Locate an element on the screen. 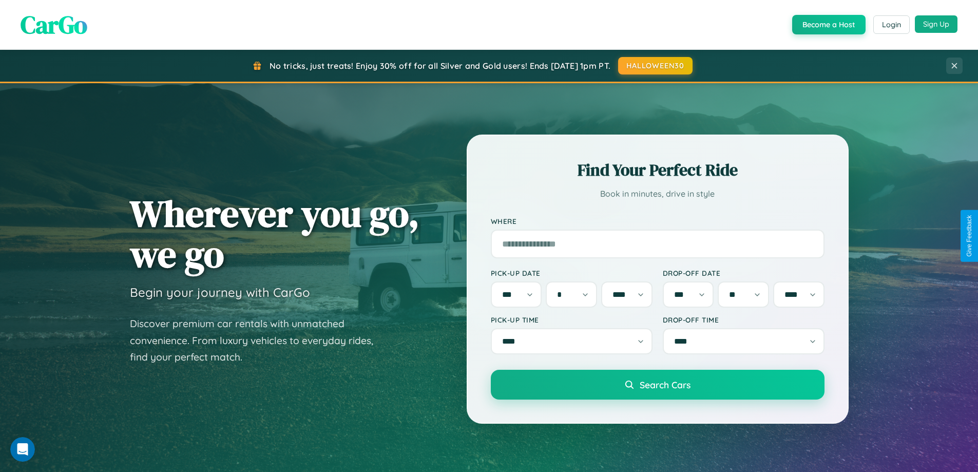 The width and height of the screenshot is (978, 472). h1: Wherever you go, we go is located at coordinates (275, 234).